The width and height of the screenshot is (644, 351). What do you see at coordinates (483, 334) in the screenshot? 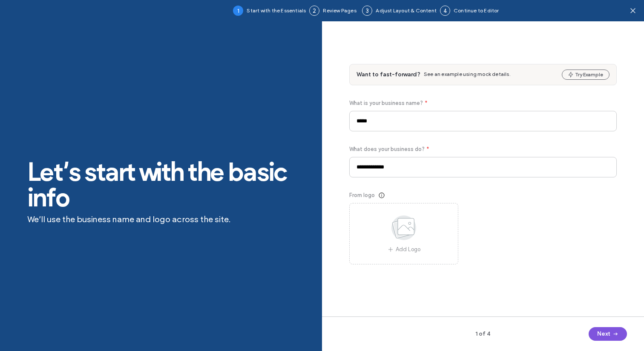
I see `span: 1 of 4` at bounding box center [483, 334].